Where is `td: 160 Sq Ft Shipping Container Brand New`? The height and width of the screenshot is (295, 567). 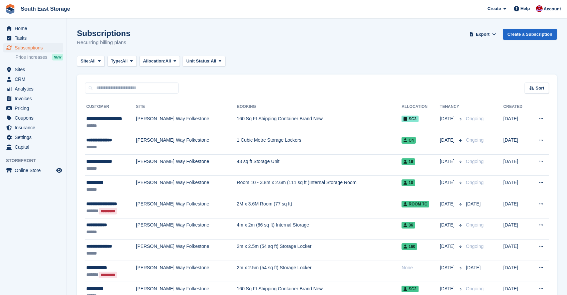 td: 160 Sq Ft Shipping Container Brand New is located at coordinates (319, 123).